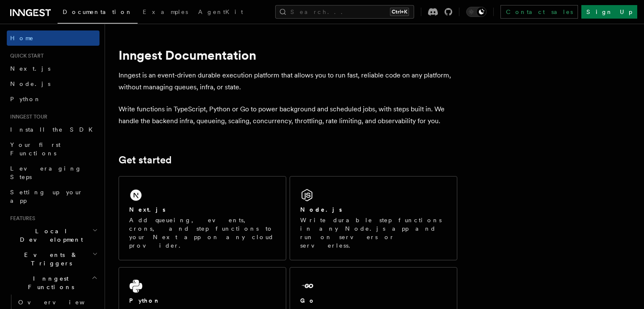 The image size is (644, 309). Describe the element at coordinates (345, 12) in the screenshot. I see `button: Search...Ctrl+K` at that location.